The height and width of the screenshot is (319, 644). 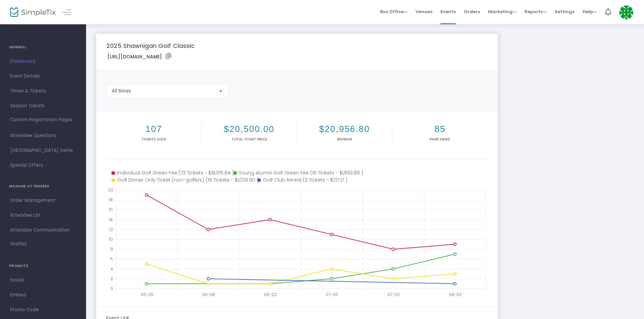 What do you see at coordinates (111, 259) in the screenshot?
I see `text: 6` at bounding box center [111, 259].